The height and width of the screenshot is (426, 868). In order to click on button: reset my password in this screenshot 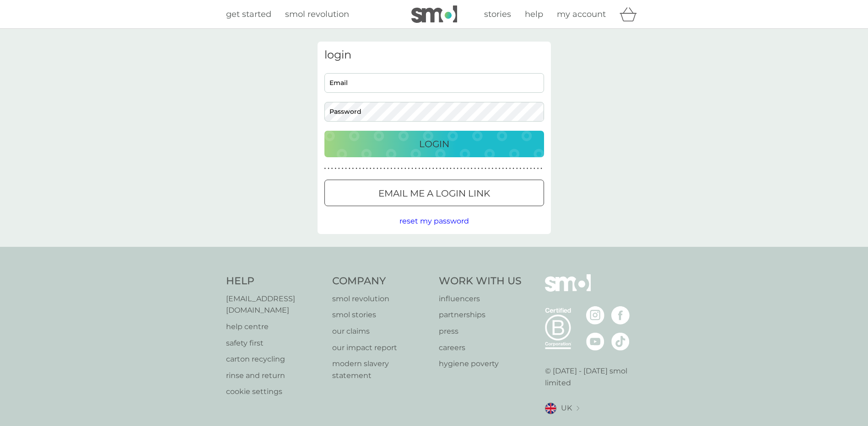, I will do `click(434, 221)`.